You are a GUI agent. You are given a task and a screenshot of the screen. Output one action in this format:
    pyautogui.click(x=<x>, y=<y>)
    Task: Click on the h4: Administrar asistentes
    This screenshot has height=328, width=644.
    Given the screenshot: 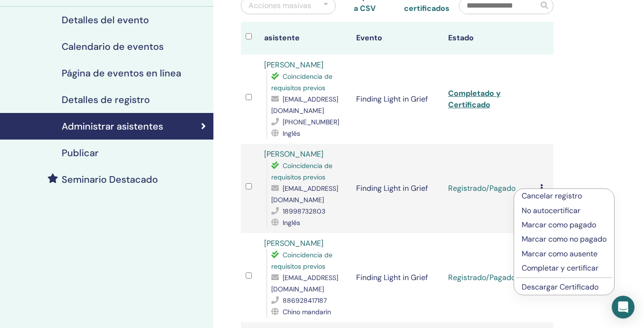 What is the action you would take?
    pyautogui.click(x=112, y=126)
    